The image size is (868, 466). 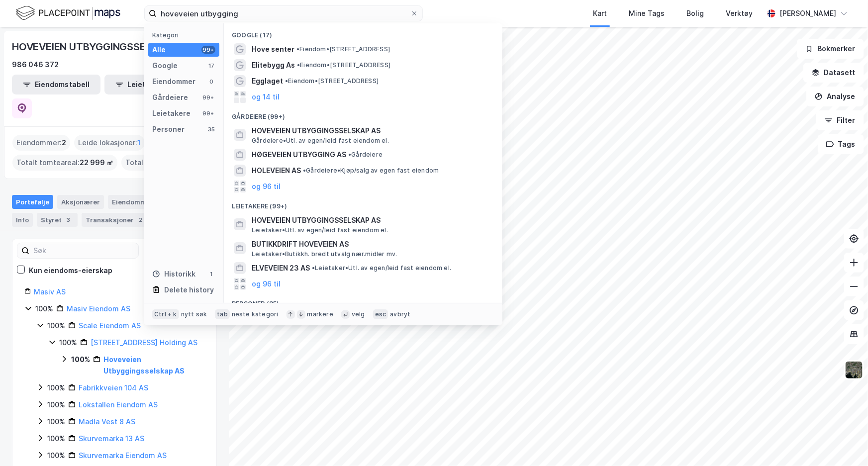 I want to click on div: Gårdeiere, so click(x=170, y=98).